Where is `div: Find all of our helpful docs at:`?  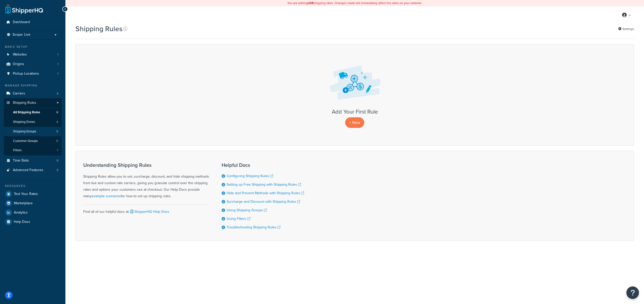 div: Find all of our helpful docs at: is located at coordinates (146, 210).